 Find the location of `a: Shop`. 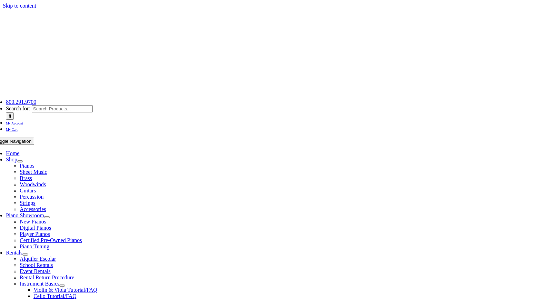

a: Shop is located at coordinates (11, 159).